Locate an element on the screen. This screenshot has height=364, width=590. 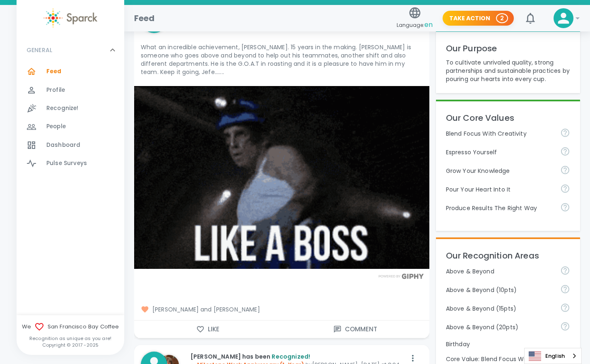
span: Language: is located at coordinates (414, 25).